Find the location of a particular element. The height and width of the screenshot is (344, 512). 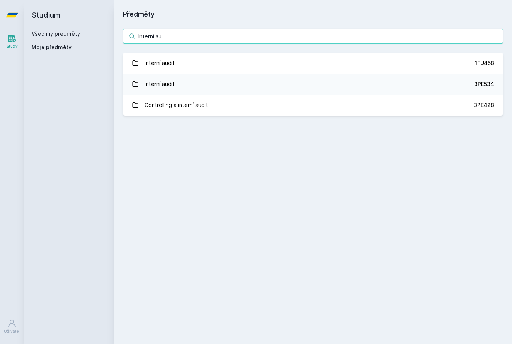

h1: Předměty is located at coordinates (313, 14).